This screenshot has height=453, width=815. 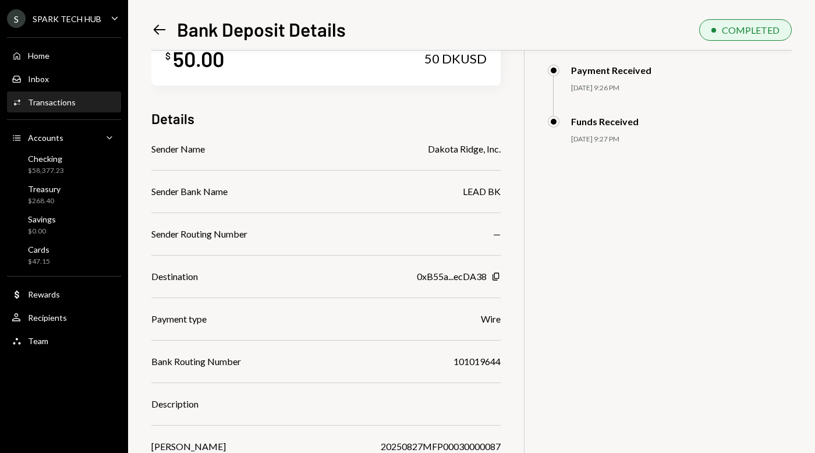 I want to click on div: Dakota Ridge, Inc., so click(x=464, y=149).